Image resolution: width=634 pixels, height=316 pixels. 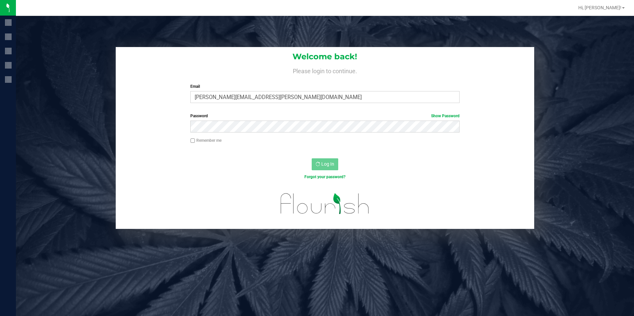 What do you see at coordinates (325, 70) in the screenshot?
I see `h4: Please login to continue.` at bounding box center [325, 70].